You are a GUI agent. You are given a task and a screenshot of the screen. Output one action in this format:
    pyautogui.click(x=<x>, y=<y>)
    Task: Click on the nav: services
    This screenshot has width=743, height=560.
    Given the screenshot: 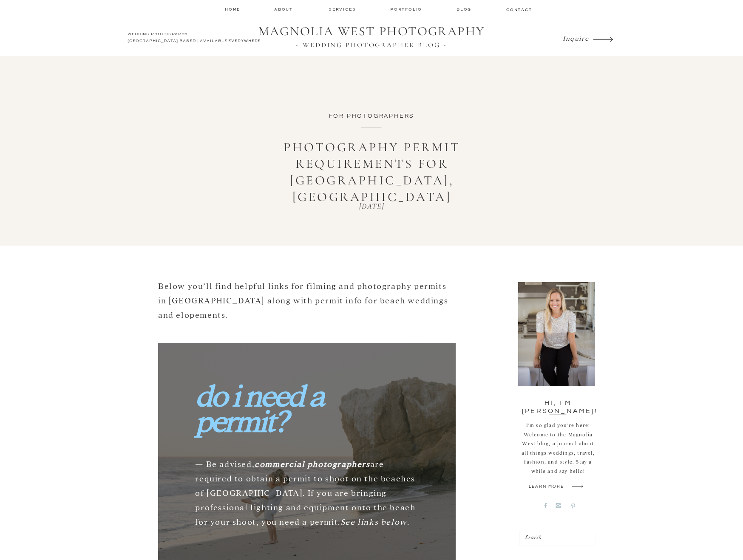 What is the action you would take?
    pyautogui.click(x=343, y=9)
    